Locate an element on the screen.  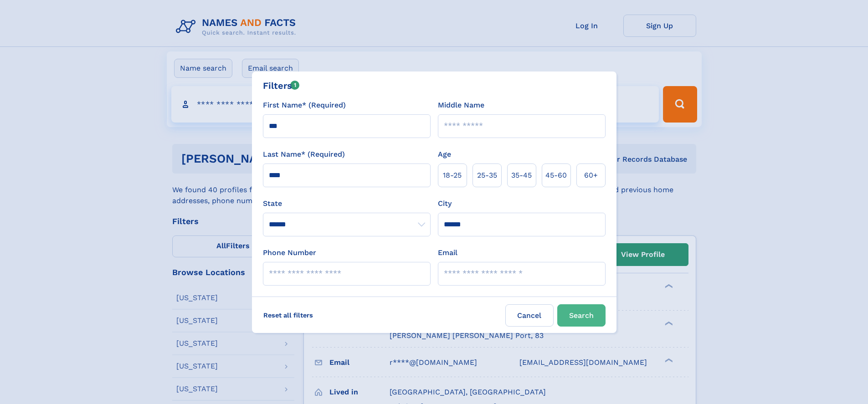
span: 45‑60 is located at coordinates (555, 175).